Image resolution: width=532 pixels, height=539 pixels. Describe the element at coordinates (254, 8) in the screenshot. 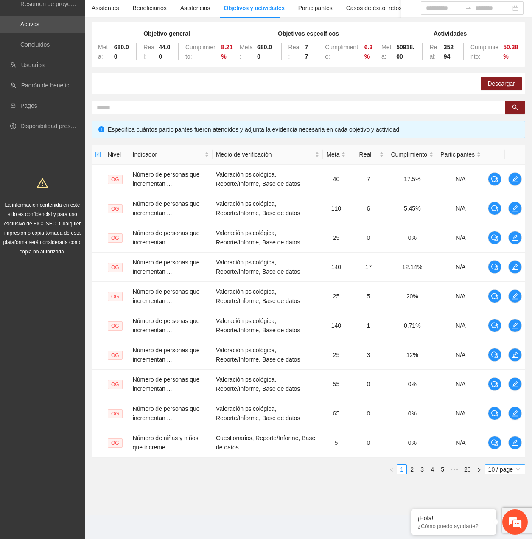

I see `div: Objetivos y actividades` at that location.